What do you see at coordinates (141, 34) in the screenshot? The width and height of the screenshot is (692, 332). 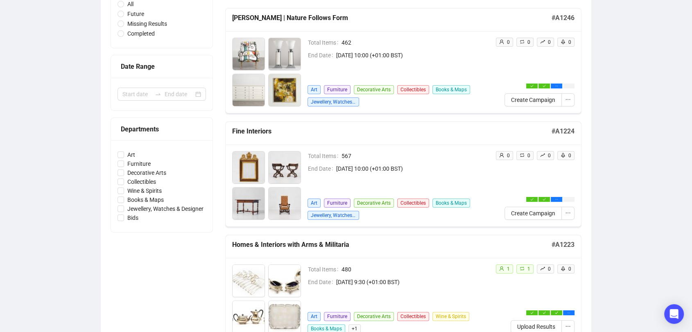 I see `span: Completed` at bounding box center [141, 34].